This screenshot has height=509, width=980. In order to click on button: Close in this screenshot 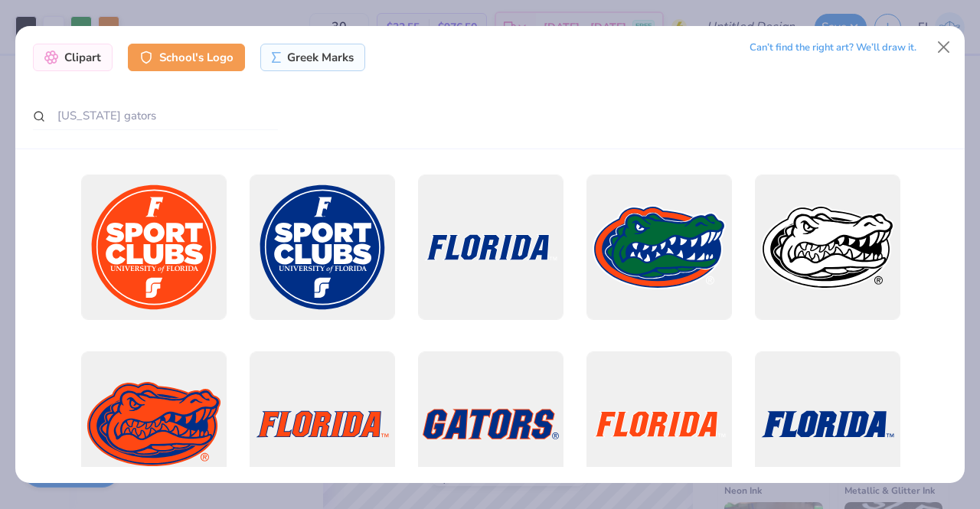, I will do `click(944, 47)`.